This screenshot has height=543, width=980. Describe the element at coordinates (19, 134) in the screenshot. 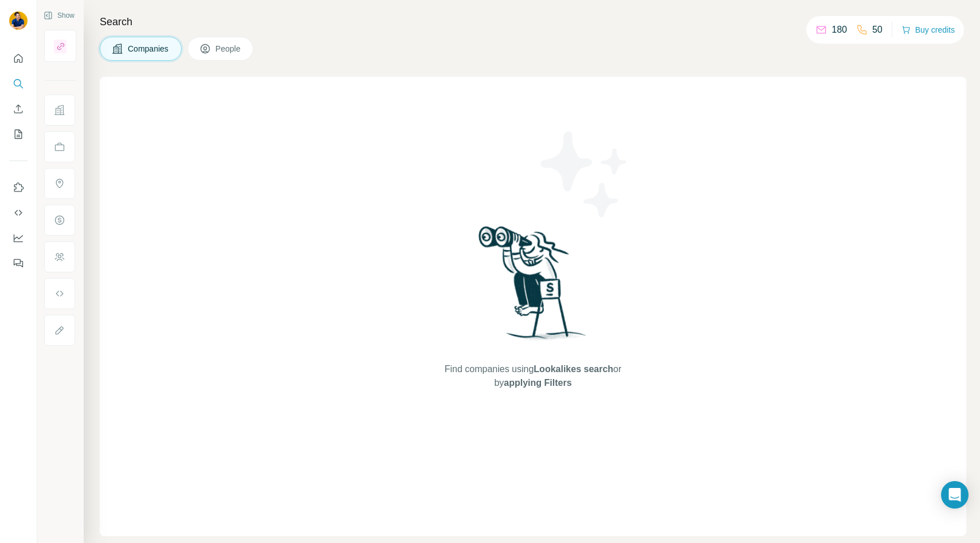

I see `button: My lists` at that location.